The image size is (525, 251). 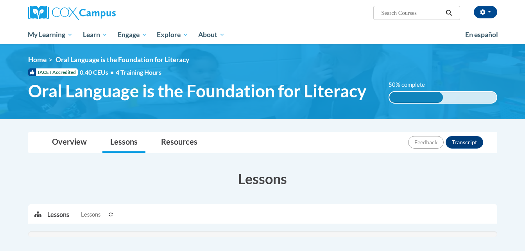 I want to click on a: Home, so click(x=37, y=59).